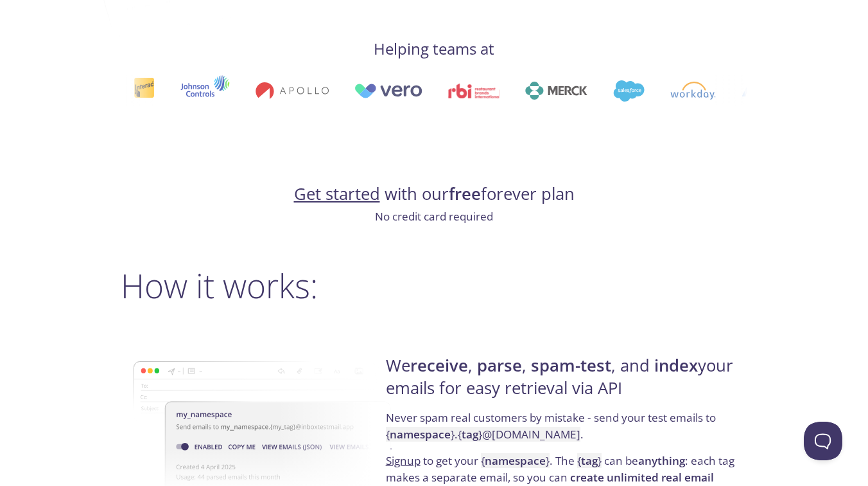  I want to click on strong: anything, so click(661, 460).